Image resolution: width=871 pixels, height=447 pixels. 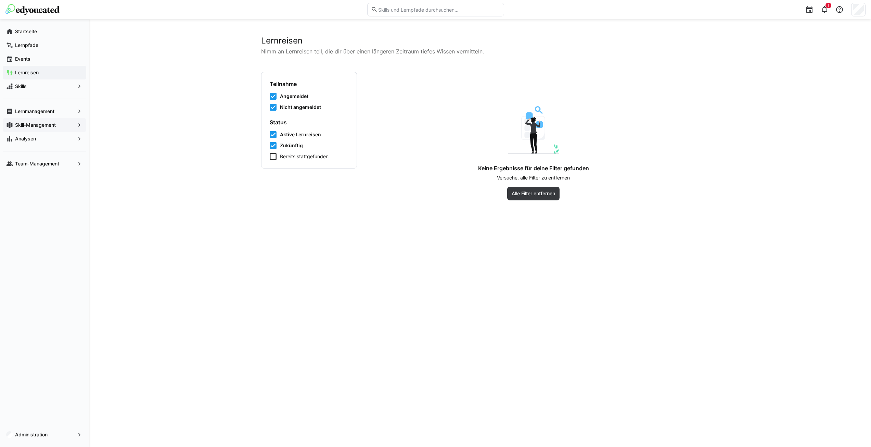 I want to click on h4: Teilnahme, so click(x=309, y=84).